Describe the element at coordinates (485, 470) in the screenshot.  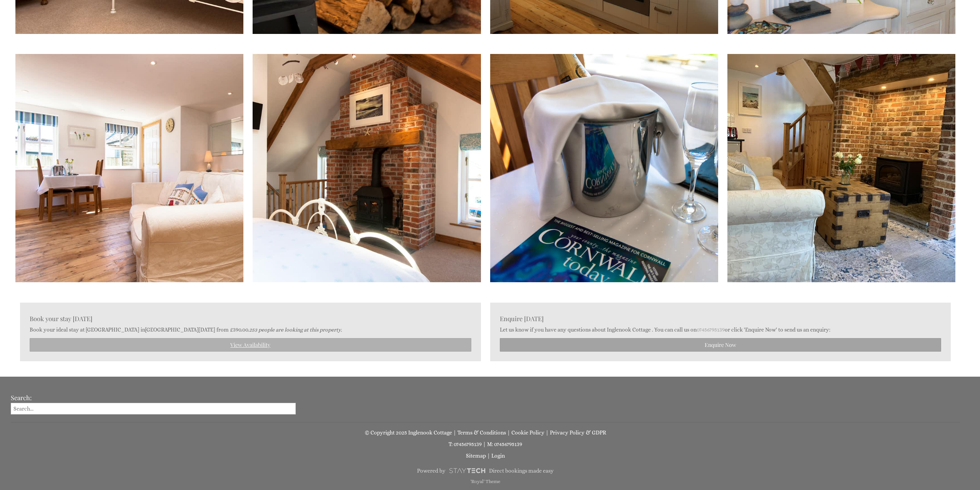
I see `a: Powered byDirect bookings made easy` at that location.